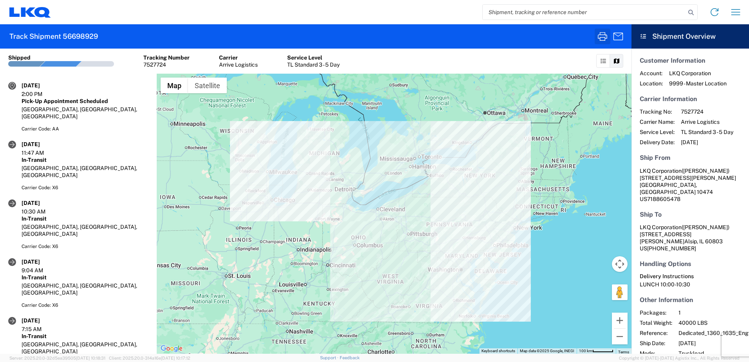  What do you see at coordinates (172, 349) in the screenshot?
I see `a: Open this area in Google Maps (opens a new window)` at bounding box center [172, 349].